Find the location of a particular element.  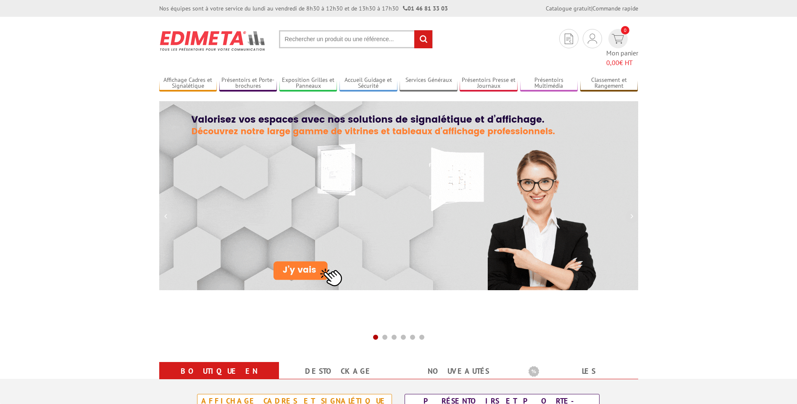

a: Accueil Guidage et Sécurité is located at coordinates (369, 83).